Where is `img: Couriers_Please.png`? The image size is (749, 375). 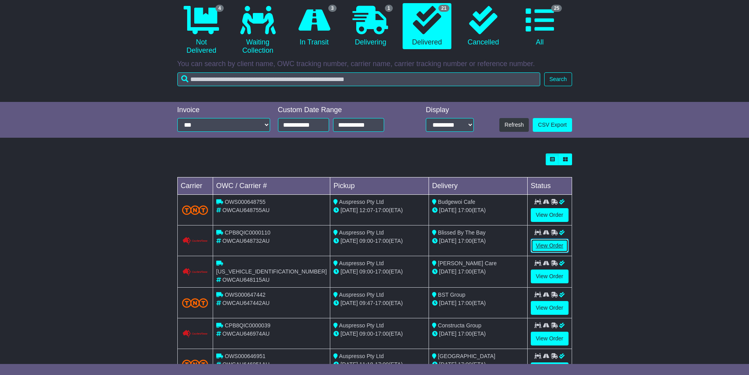 img: Couriers_Please.png is located at coordinates (195, 272).